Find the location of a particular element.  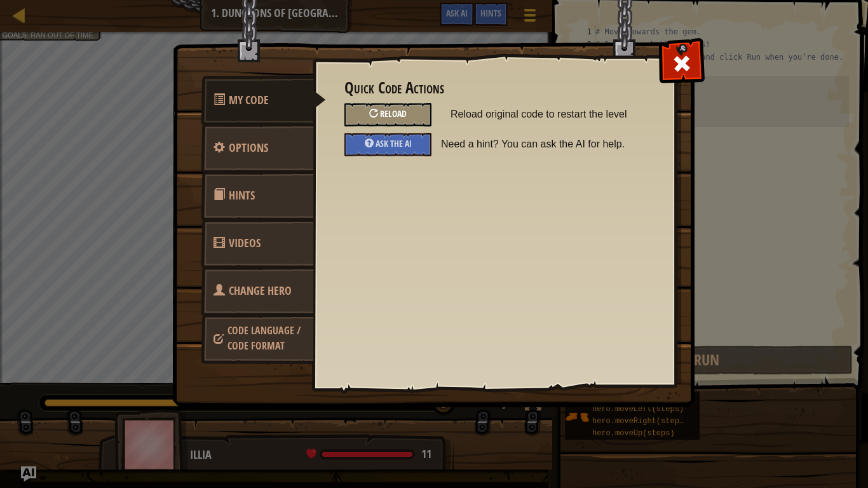

div: Ask the AI is located at coordinates (388, 144).